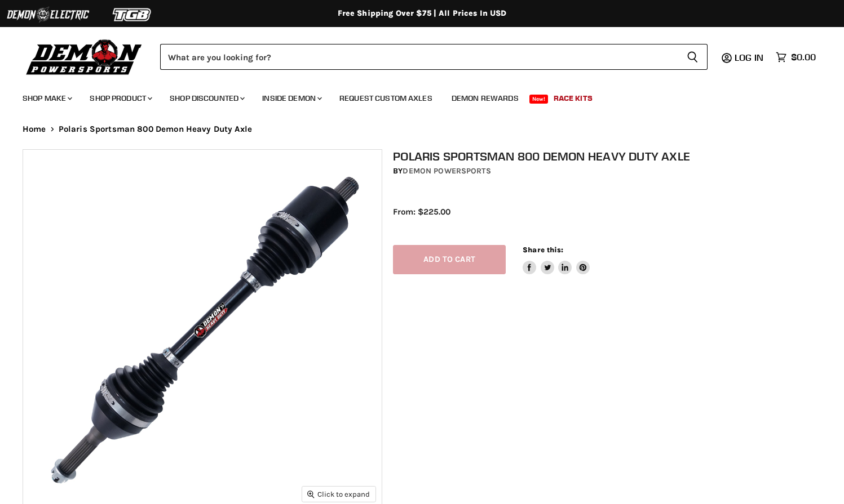 The image size is (844, 504). What do you see at coordinates (291, 98) in the screenshot?
I see `a: Inside Demon` at bounding box center [291, 98].